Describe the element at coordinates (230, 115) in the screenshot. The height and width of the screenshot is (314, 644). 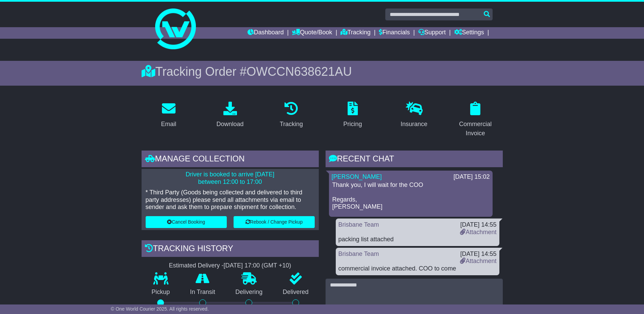
I see `a: Download` at that location.